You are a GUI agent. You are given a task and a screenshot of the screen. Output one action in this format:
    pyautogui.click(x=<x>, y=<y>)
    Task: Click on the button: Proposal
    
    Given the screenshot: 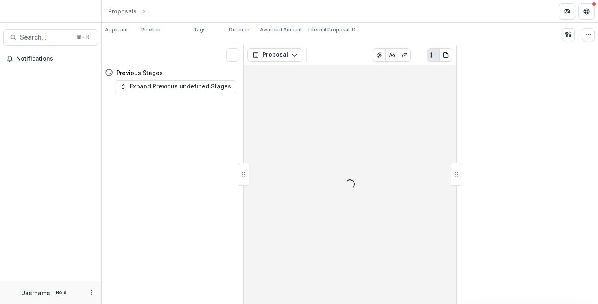 What is the action you would take?
    pyautogui.click(x=275, y=55)
    